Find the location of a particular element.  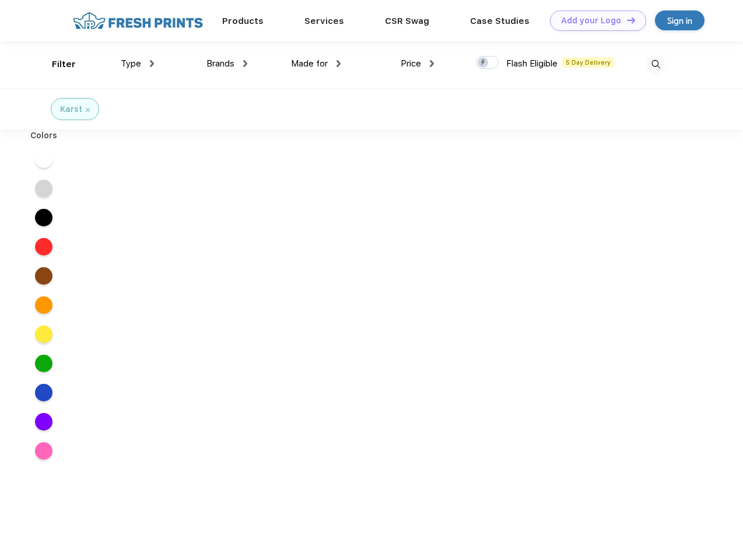

div: Filter is located at coordinates (64, 64).